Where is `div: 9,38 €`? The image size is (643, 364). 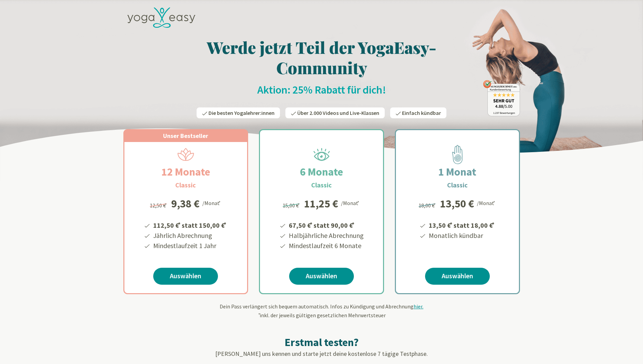 div: 9,38 € is located at coordinates (186, 204).